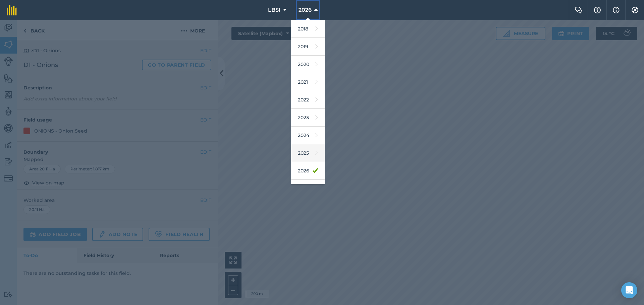 The height and width of the screenshot is (305, 644). I want to click on a: 2027, so click(308, 189).